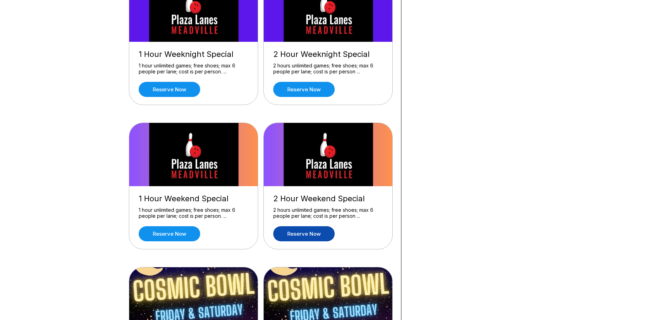 The height and width of the screenshot is (320, 669). I want to click on div: 1 Hour Weekend Special, so click(194, 198).